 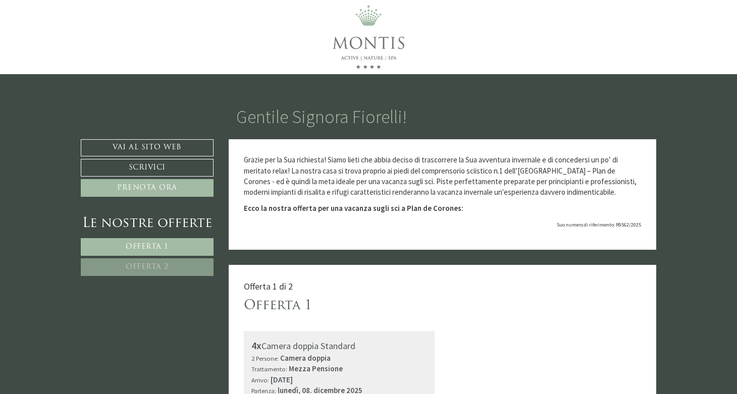 What do you see at coordinates (278, 306) in the screenshot?
I see `div: Offerta 1` at bounding box center [278, 306].